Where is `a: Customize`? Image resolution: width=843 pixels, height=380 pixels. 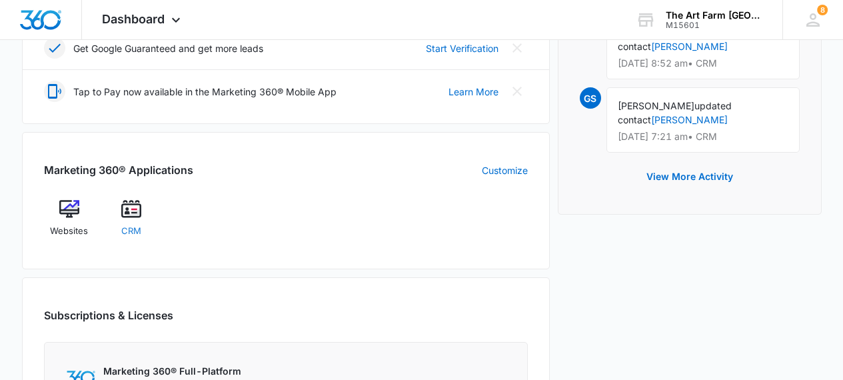 a: Customize is located at coordinates (505, 170).